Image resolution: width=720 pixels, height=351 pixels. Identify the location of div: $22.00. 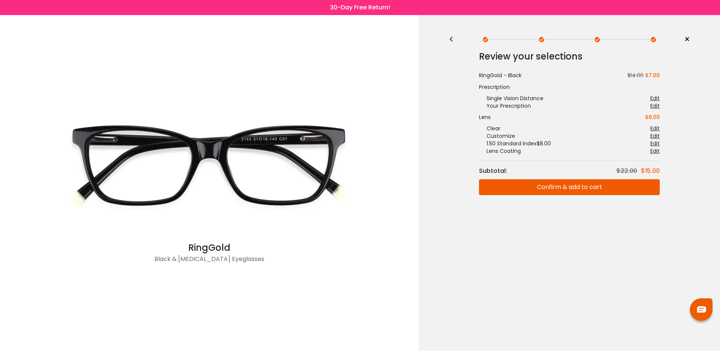
(629, 171).